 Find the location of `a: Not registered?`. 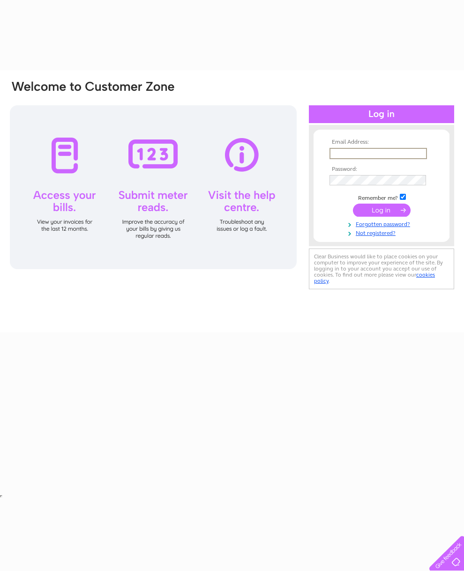

a: Not registered? is located at coordinates (382, 232).